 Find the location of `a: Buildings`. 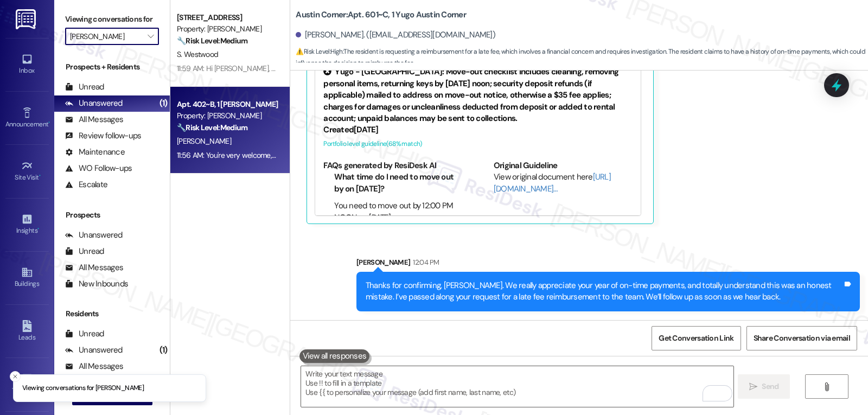

a: Buildings is located at coordinates (27, 278).